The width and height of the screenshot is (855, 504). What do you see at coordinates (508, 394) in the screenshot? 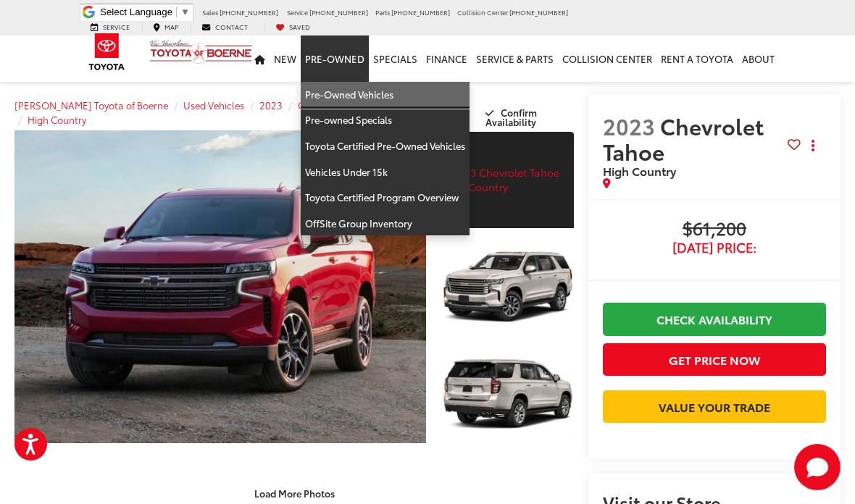
I see `a: Expand Photo 3` at bounding box center [508, 394].